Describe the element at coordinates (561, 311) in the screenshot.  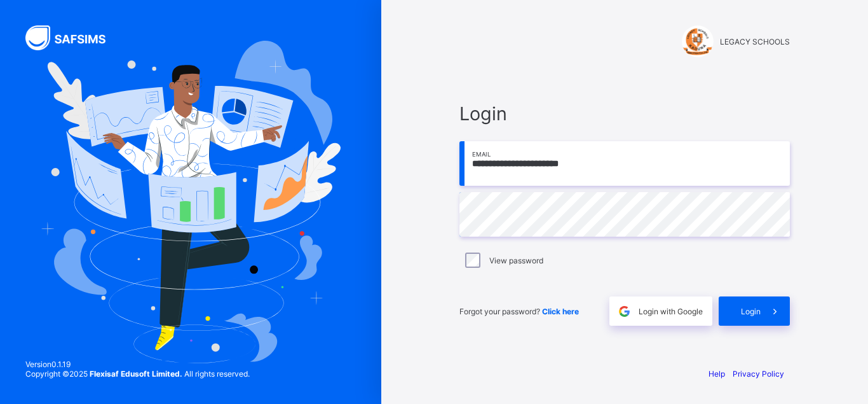
I see `a: Click here` at that location.